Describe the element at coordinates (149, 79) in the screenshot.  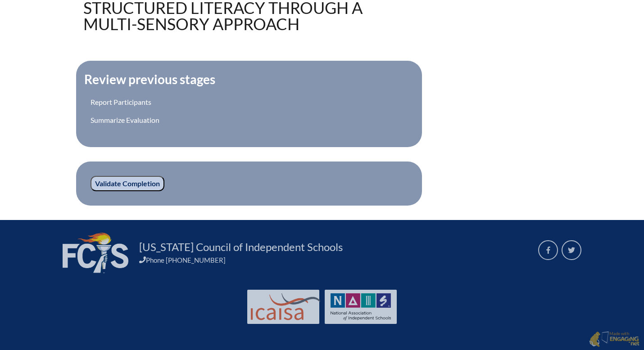
I see `legend: Review previous stages` at that location.